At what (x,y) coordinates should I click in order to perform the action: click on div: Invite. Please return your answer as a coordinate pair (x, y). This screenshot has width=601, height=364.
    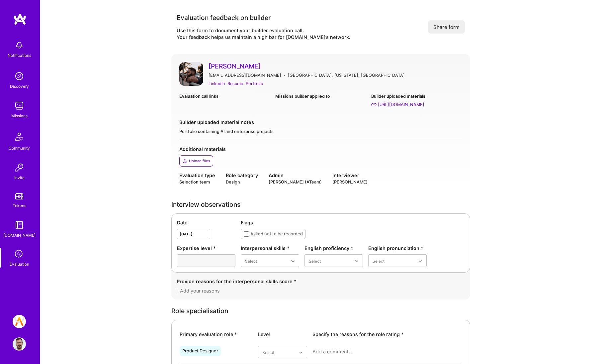
    Looking at the image, I should click on (19, 177).